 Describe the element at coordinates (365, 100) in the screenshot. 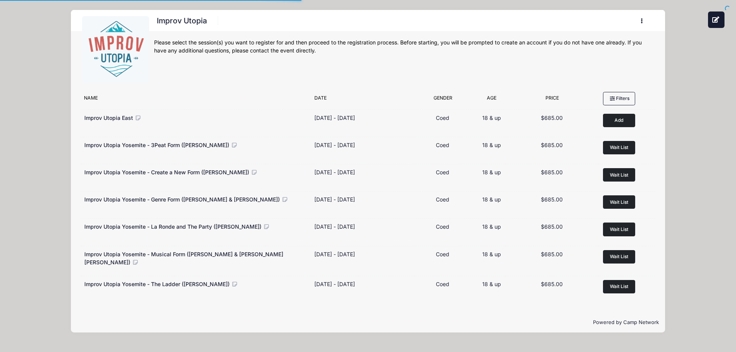

I see `div: Date` at that location.